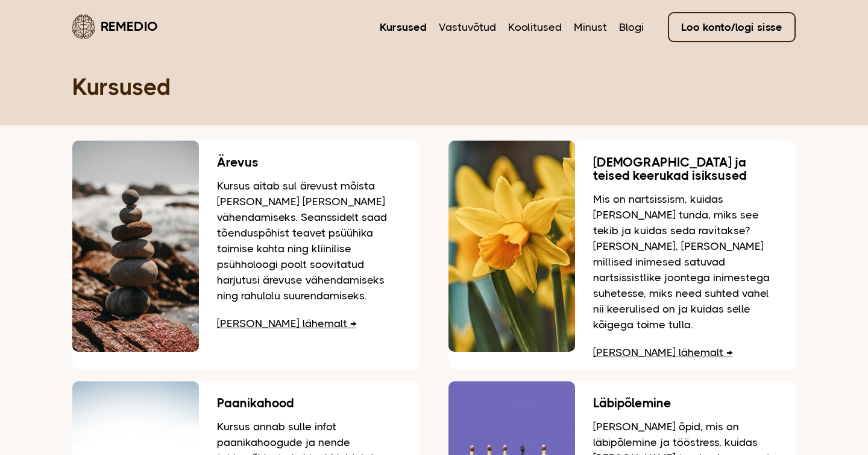 The image size is (868, 455). What do you see at coordinates (512, 246) in the screenshot?
I see `img: Nartsissid` at bounding box center [512, 246].